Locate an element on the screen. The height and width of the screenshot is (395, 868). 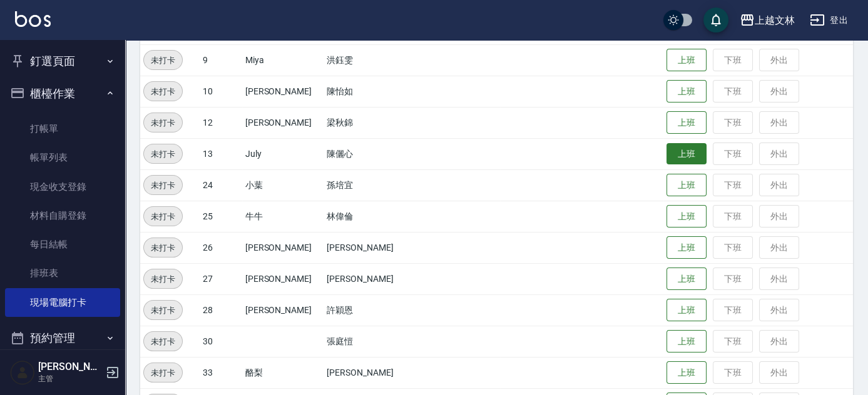
button: 櫃檯作業 is located at coordinates (62, 94).